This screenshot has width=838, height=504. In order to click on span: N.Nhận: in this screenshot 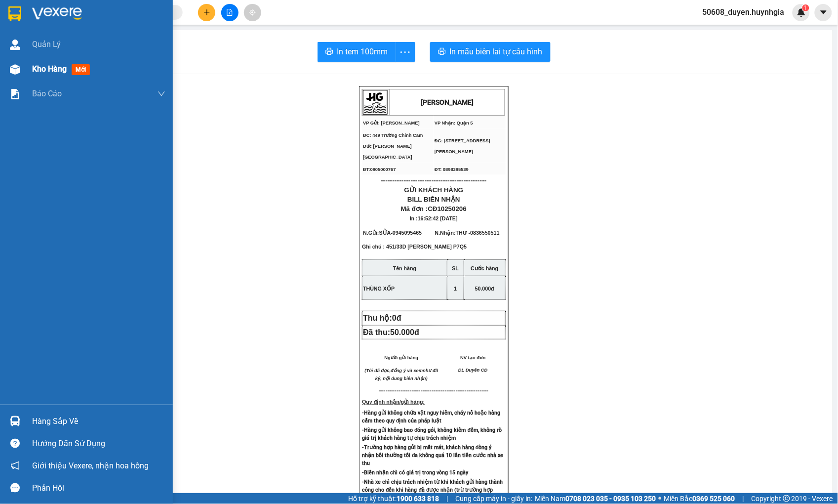, I will do `click(467, 233)`.